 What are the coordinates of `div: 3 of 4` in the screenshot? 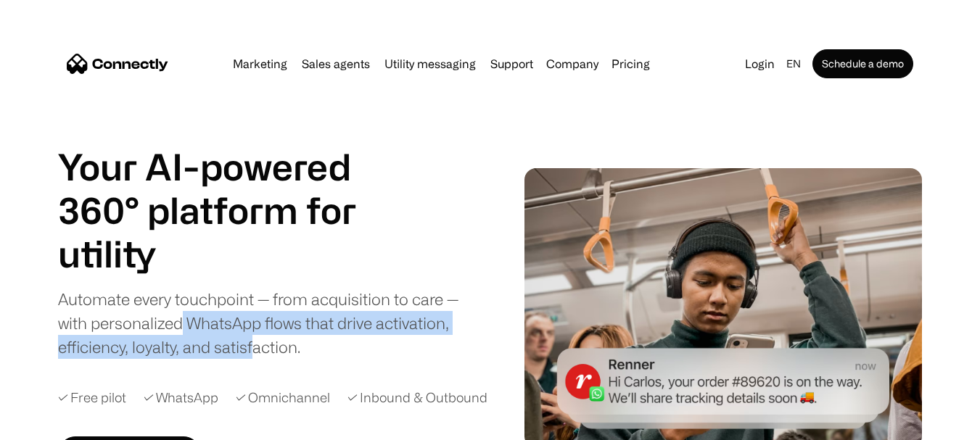 It's located at (225, 254).